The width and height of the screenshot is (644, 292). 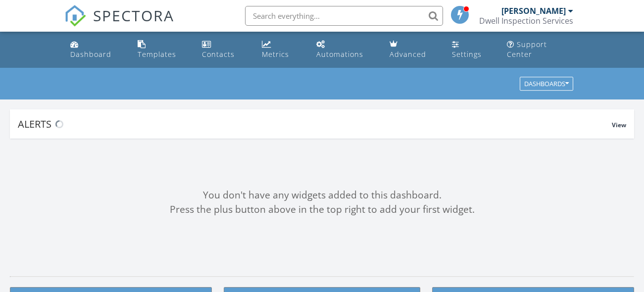 What do you see at coordinates (275, 54) in the screenshot?
I see `div: Metrics` at bounding box center [275, 54].